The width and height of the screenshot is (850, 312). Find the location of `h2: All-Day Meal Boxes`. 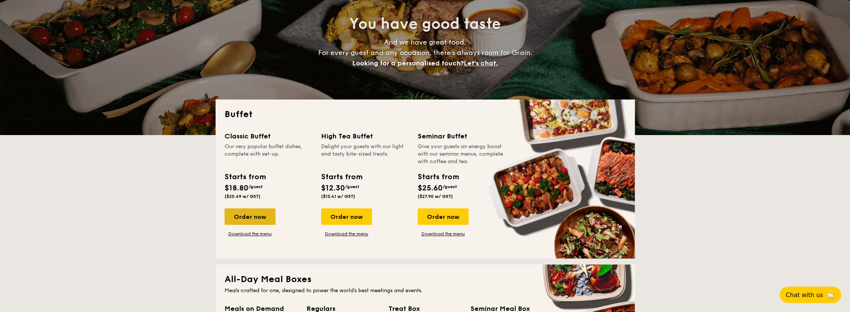

h2: All-Day Meal Boxes is located at coordinates (425, 280).